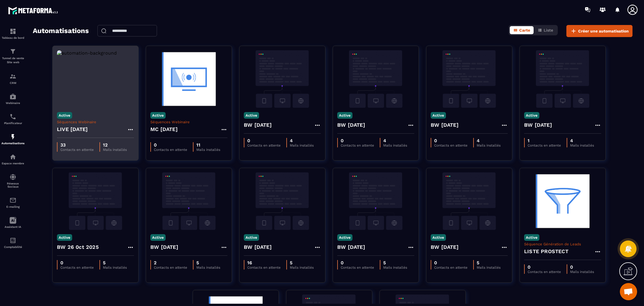  I want to click on a: formationformationCRM, so click(13, 79).